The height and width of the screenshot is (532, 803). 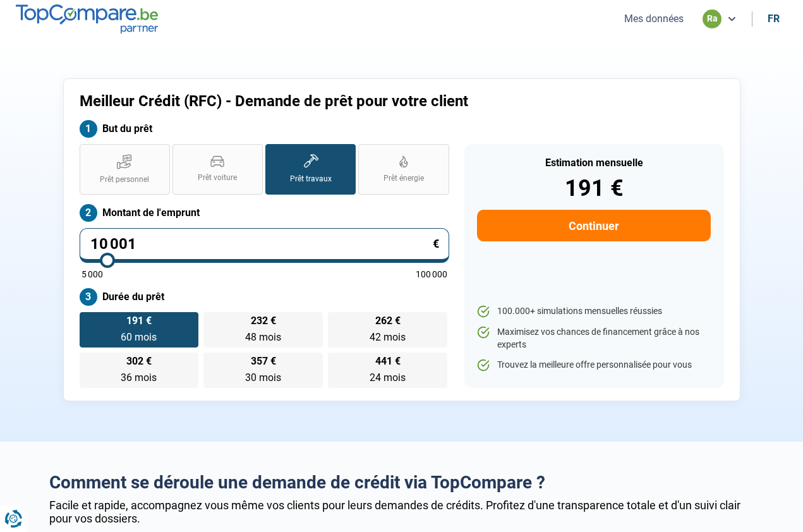 What do you see at coordinates (387, 377) in the screenshot?
I see `span: 24 mois` at bounding box center [387, 377].